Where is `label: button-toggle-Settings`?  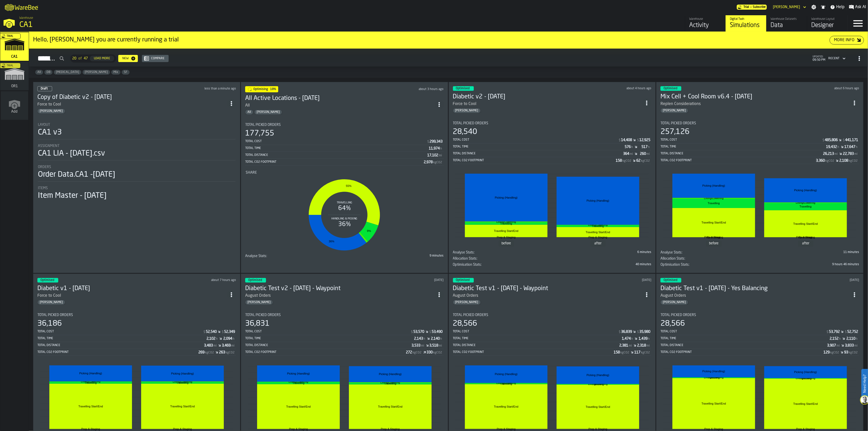 label: button-toggle-Settings is located at coordinates (814, 7).